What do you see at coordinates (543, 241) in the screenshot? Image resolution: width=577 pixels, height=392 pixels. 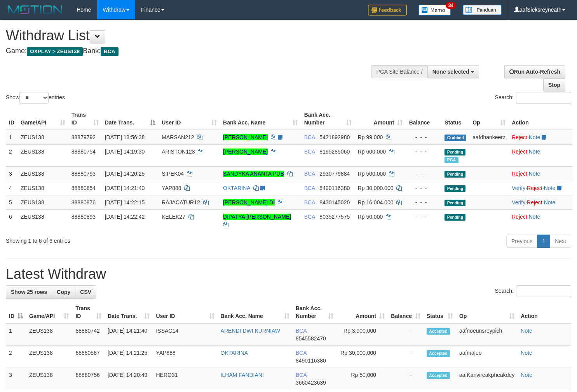 I see `a: 1` at bounding box center [543, 241].